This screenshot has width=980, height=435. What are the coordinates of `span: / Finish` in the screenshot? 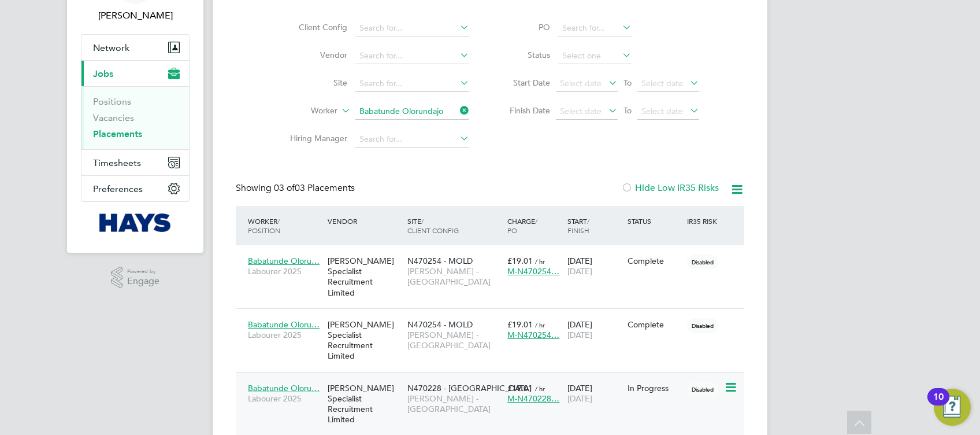 It's located at (578, 226).